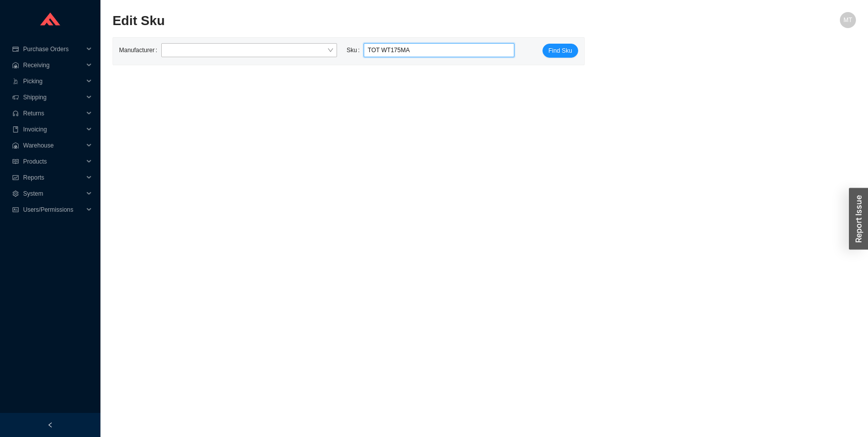 This screenshot has height=437, width=868. Describe the element at coordinates (53, 194) in the screenshot. I see `span: System` at that location.